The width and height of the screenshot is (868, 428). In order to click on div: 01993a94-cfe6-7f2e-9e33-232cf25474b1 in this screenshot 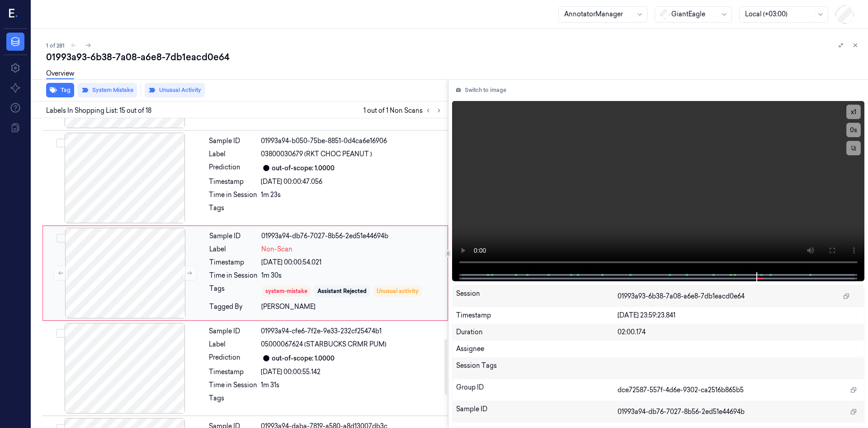, I will do `click(352, 331)`.